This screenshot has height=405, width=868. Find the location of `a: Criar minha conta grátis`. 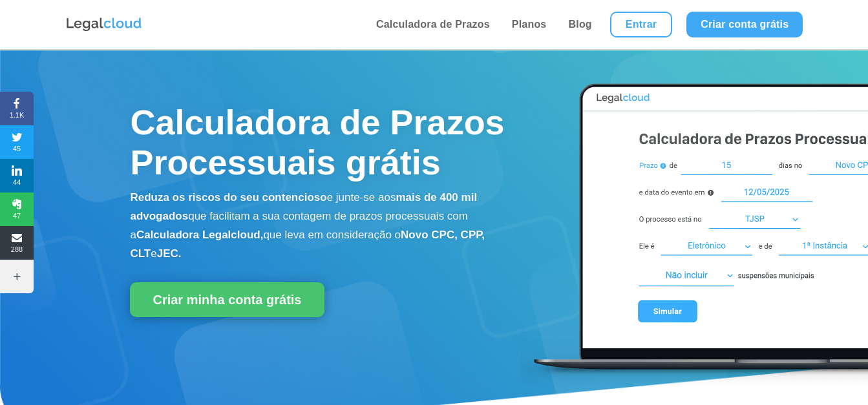

a: Criar minha conta grátis is located at coordinates (227, 300).